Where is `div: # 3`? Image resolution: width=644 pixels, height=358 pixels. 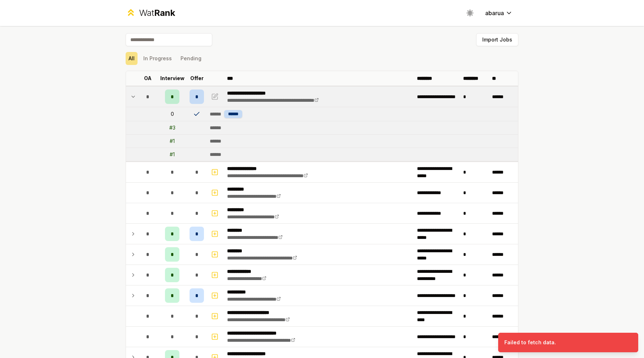 div: # 3 is located at coordinates (172, 128).